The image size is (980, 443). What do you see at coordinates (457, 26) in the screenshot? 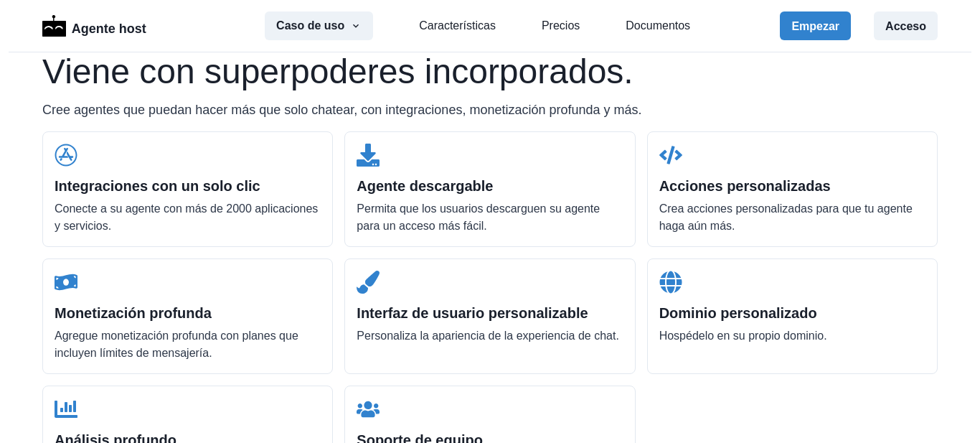
I see `a: Características` at bounding box center [457, 26].